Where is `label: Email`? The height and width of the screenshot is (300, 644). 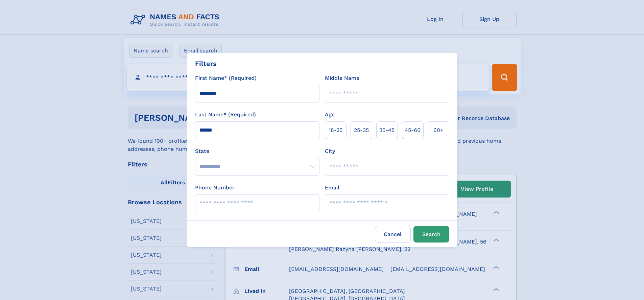 label: Email is located at coordinates (332, 188).